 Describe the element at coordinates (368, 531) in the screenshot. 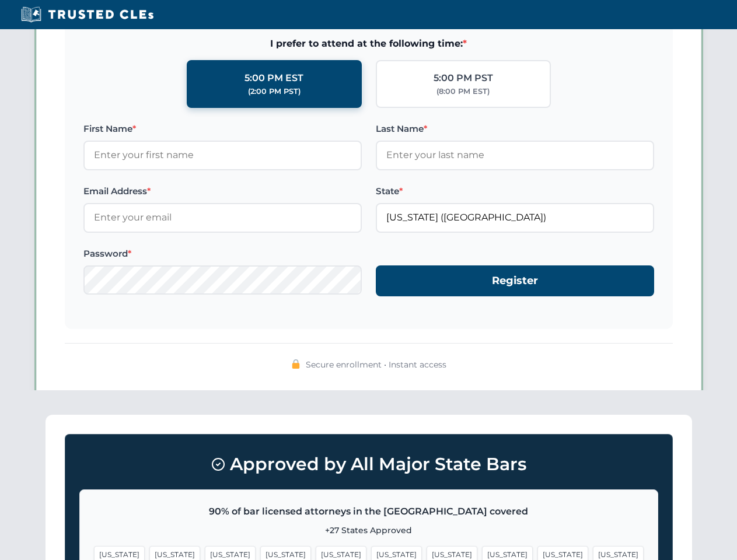

I see `p: +27 States Approved` at that location.